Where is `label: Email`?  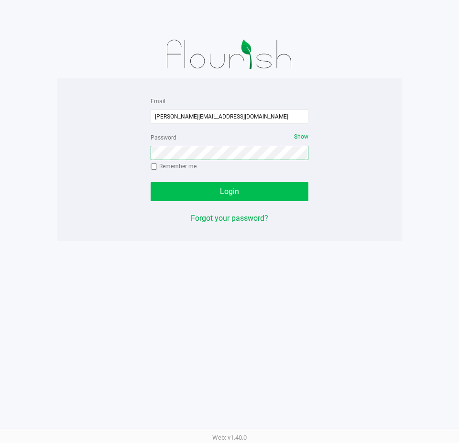 label: Email is located at coordinates (158, 101).